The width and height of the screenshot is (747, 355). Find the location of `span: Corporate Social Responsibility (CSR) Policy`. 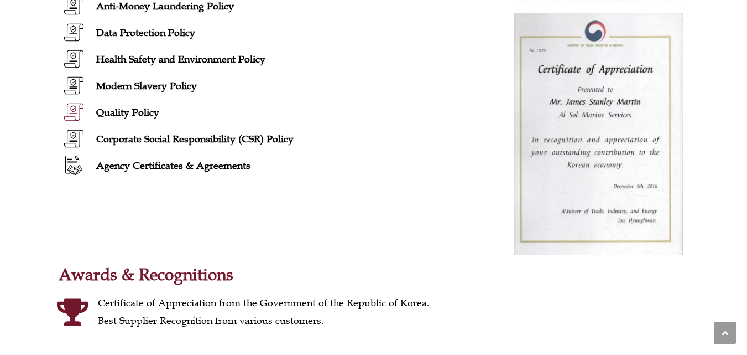

span: Corporate Social Responsibility (CSR) Policy is located at coordinates (194, 139).